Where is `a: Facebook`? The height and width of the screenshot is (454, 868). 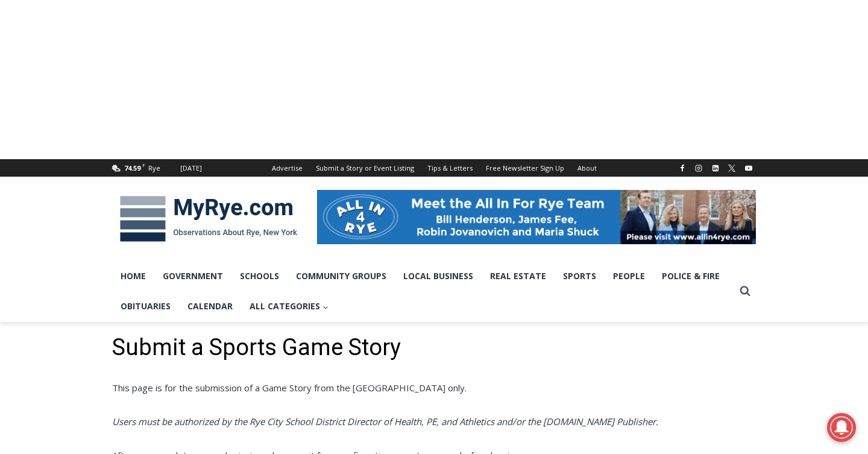
a: Facebook is located at coordinates (682, 168).